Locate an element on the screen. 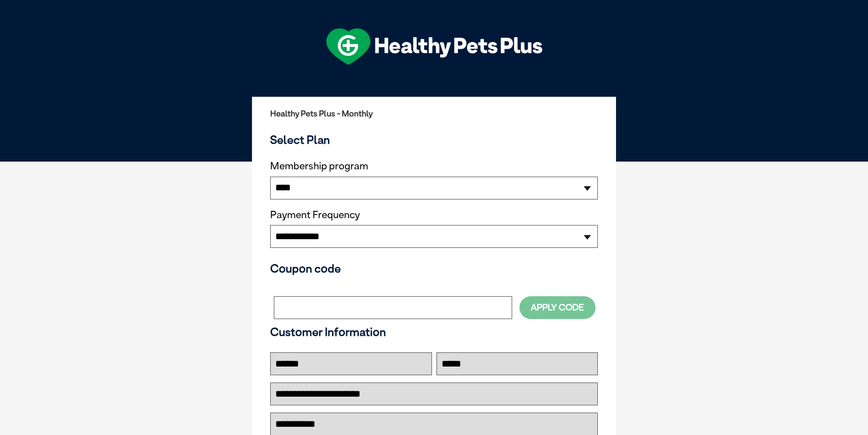  label: Payment Frequency is located at coordinates (315, 215).